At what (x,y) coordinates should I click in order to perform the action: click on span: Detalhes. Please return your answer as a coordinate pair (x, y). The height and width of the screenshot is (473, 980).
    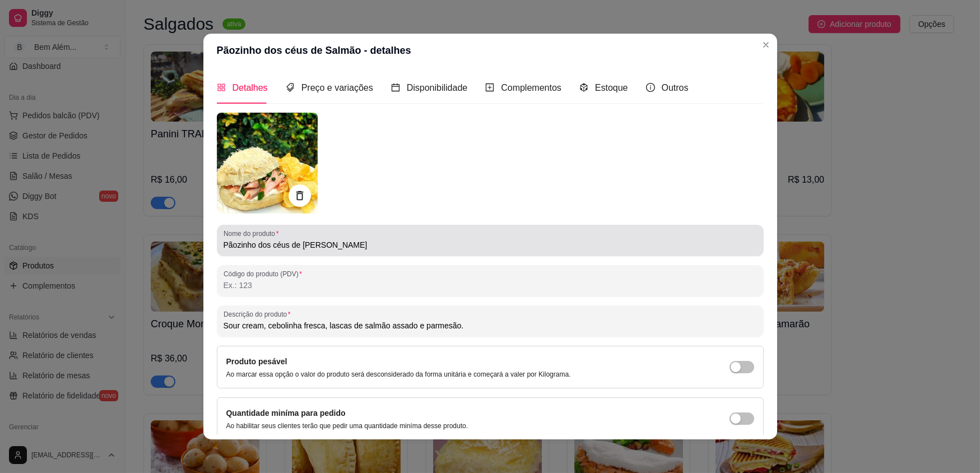
    Looking at the image, I should click on (250, 88).